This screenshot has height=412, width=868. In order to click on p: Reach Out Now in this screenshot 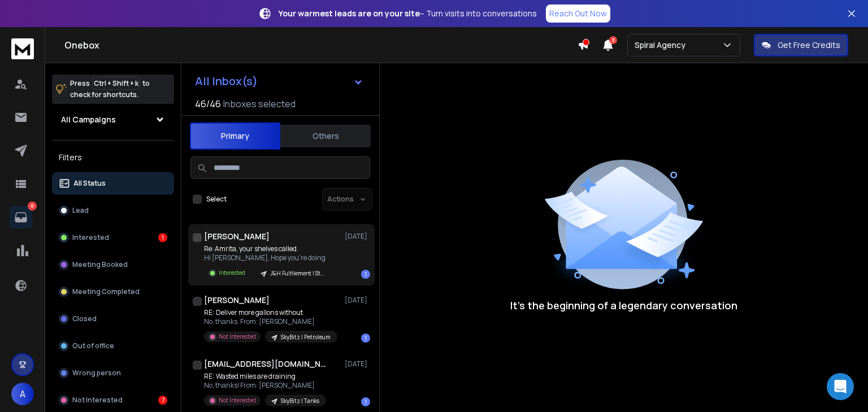, I will do `click(578, 14)`.